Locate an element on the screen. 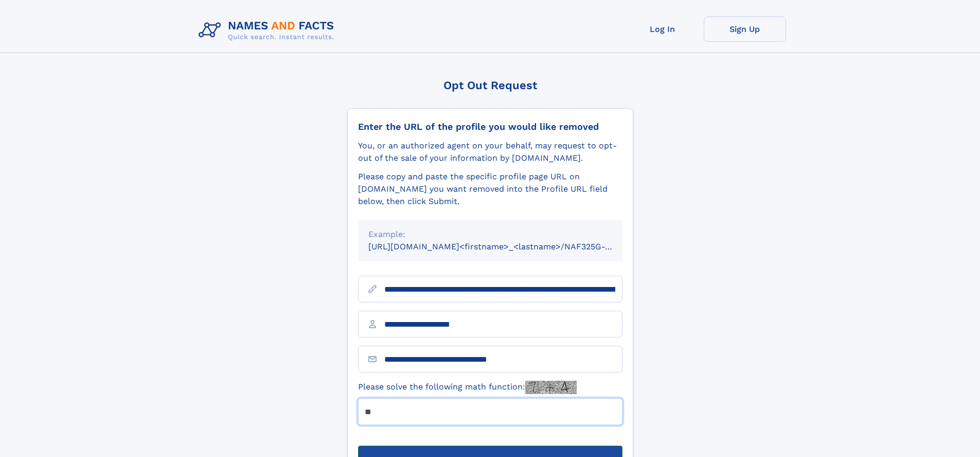 This screenshot has height=457, width=980. div: You, or an authorized agent on your behalf, may request to opt-out of the sale of your informatio... is located at coordinates (490, 152).